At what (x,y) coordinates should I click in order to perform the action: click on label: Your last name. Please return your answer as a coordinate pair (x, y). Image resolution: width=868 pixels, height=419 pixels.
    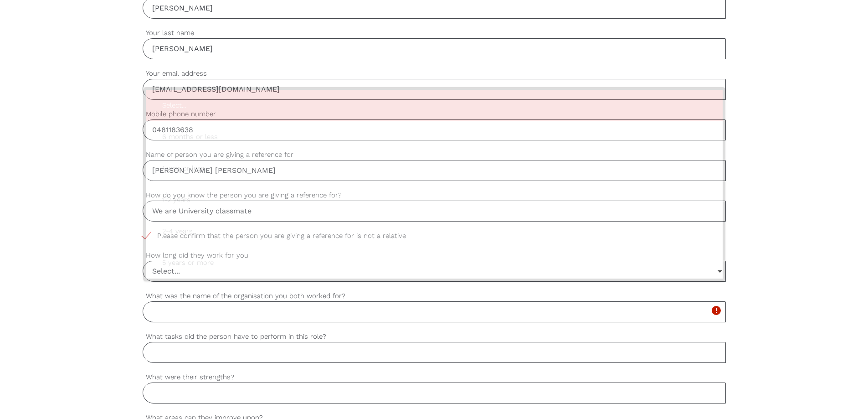
    Looking at the image, I should click on (434, 33).